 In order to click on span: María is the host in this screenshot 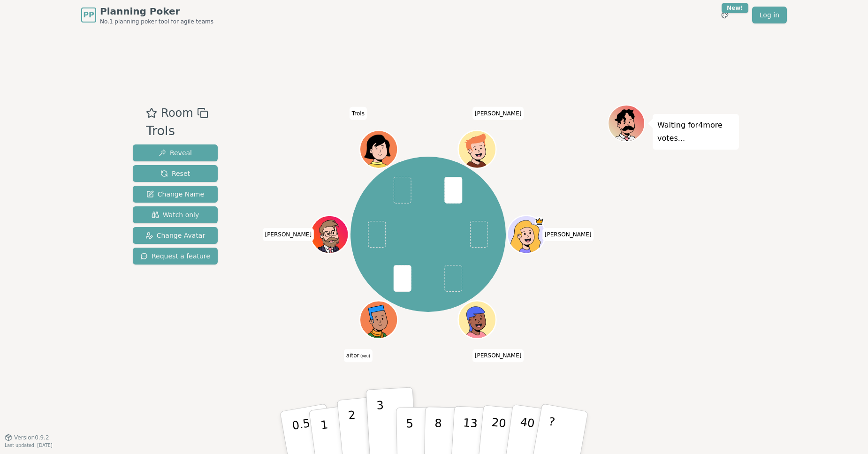, I will do `click(540, 222)`.